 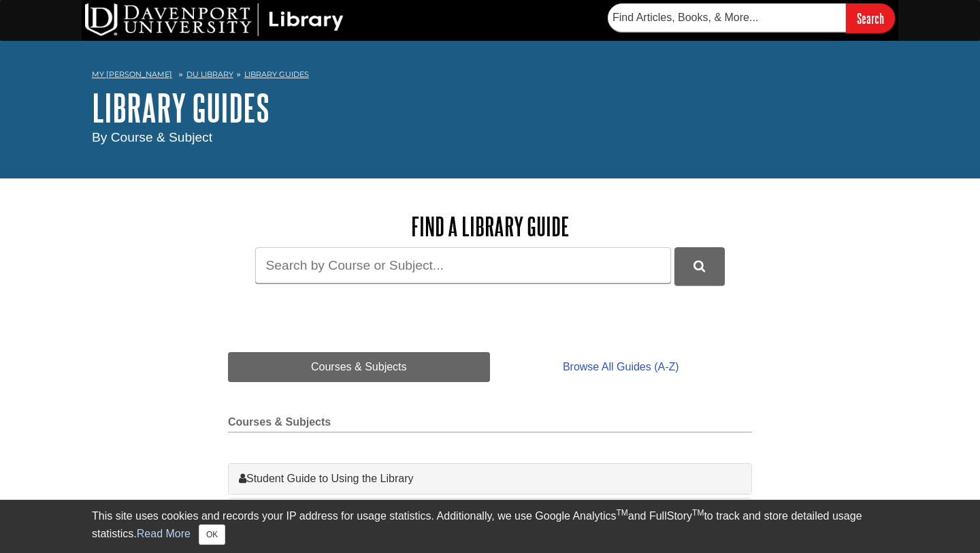 What do you see at coordinates (490, 526) in the screenshot?
I see `div: This site uses cookies and records your IP address for usage statistics. Additionally, we use Goo...` at bounding box center [490, 526].